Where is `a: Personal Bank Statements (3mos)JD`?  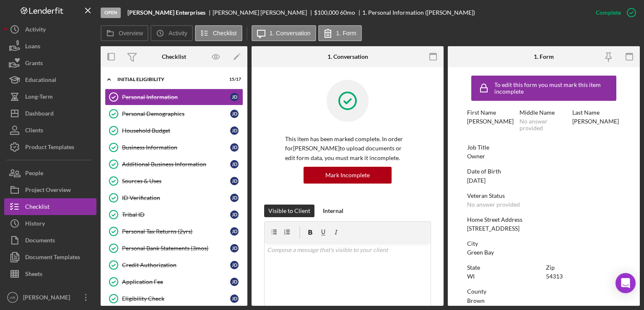 a: Personal Bank Statements (3mos)JD is located at coordinates (174, 248).